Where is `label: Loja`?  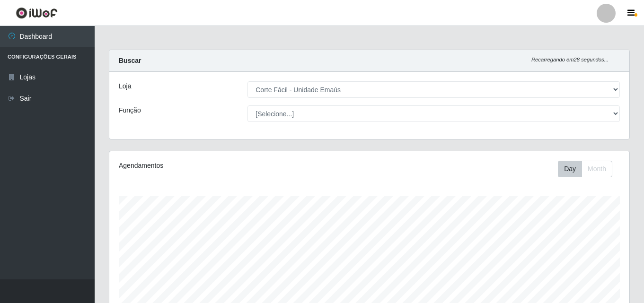
label: Loja is located at coordinates (125, 86).